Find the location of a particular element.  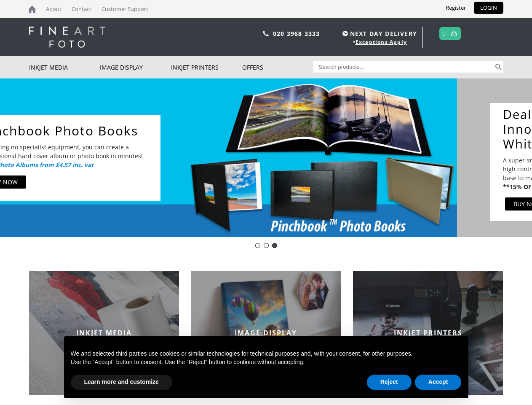

button: Accept is located at coordinates (438, 382).